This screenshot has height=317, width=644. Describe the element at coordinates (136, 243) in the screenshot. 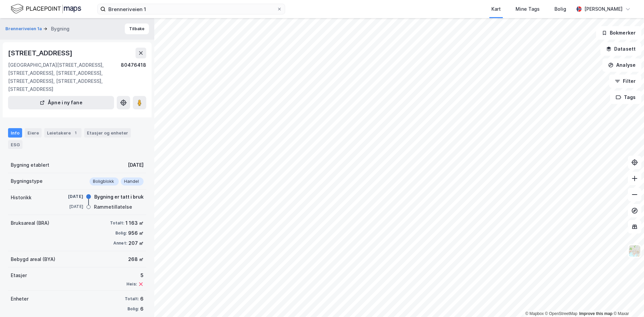

I see `div: 207 ㎡` at that location.